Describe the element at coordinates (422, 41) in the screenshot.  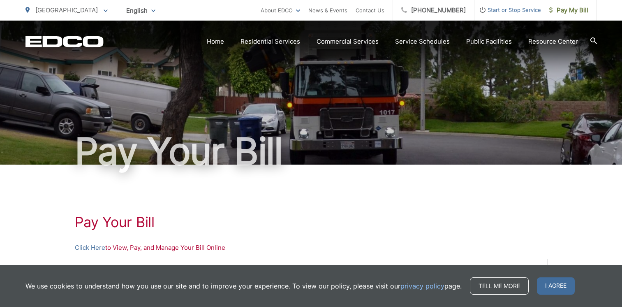
I see `a: Service Schedules` at that location.